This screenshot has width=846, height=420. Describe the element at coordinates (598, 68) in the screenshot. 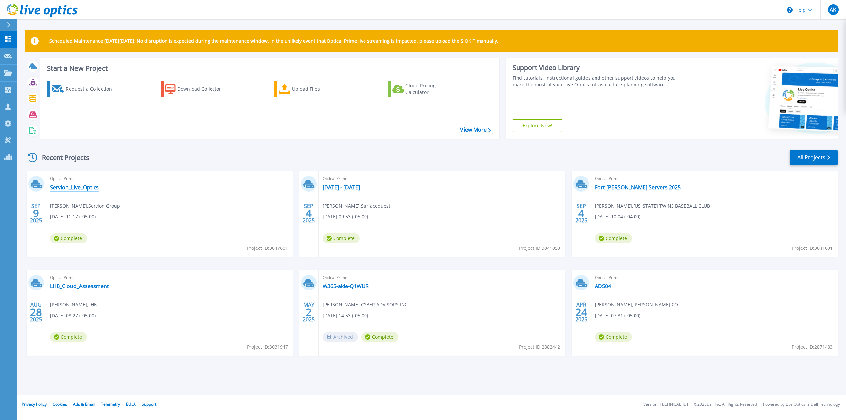

I see `div: Support Video Library` at that location.